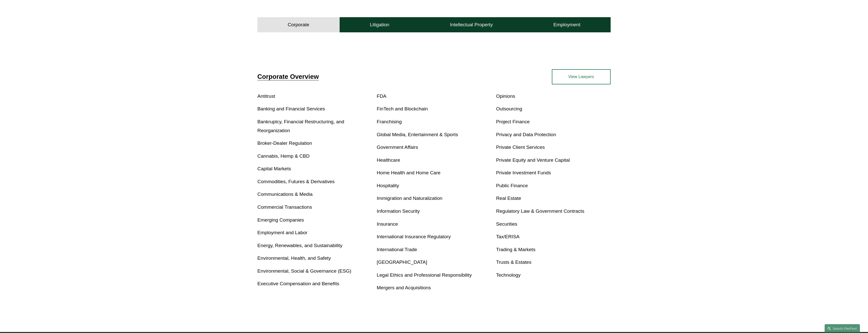  I want to click on a: International Trade, so click(397, 249).